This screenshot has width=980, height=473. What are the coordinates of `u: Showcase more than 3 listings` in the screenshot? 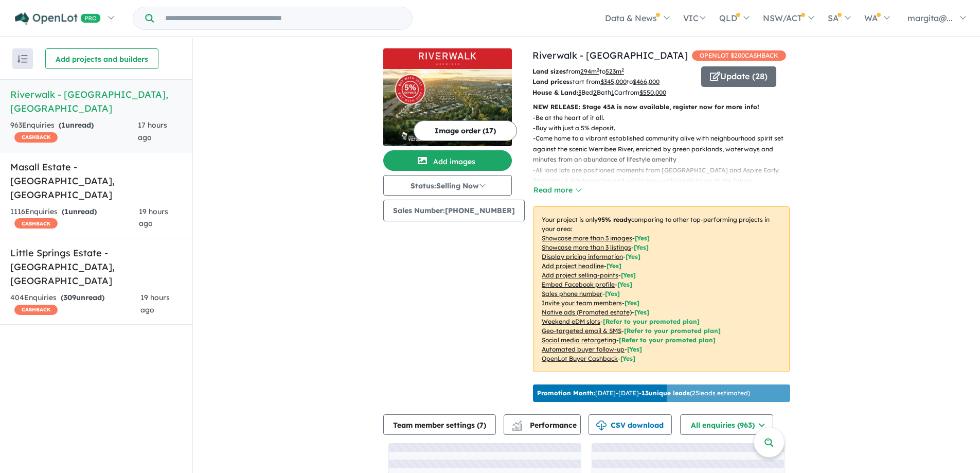 It's located at (587, 247).